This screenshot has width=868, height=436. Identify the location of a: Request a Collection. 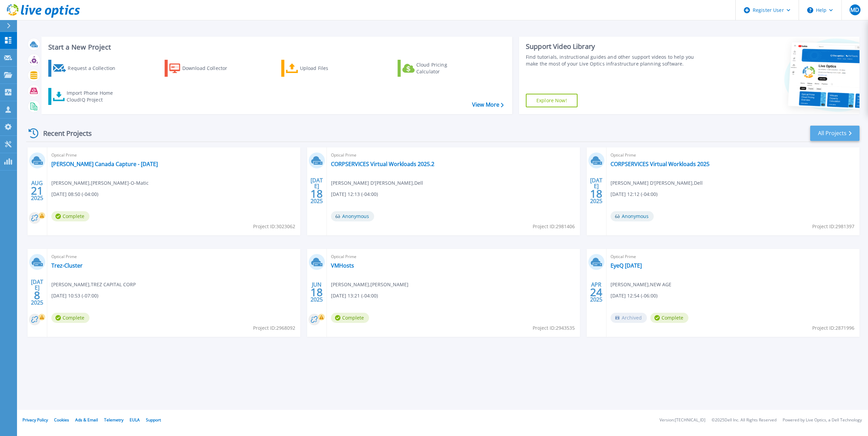
(86, 68).